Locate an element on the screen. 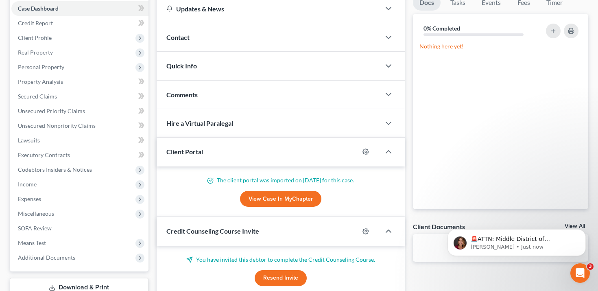 The width and height of the screenshot is (598, 291). a: Credit Report is located at coordinates (80, 23).